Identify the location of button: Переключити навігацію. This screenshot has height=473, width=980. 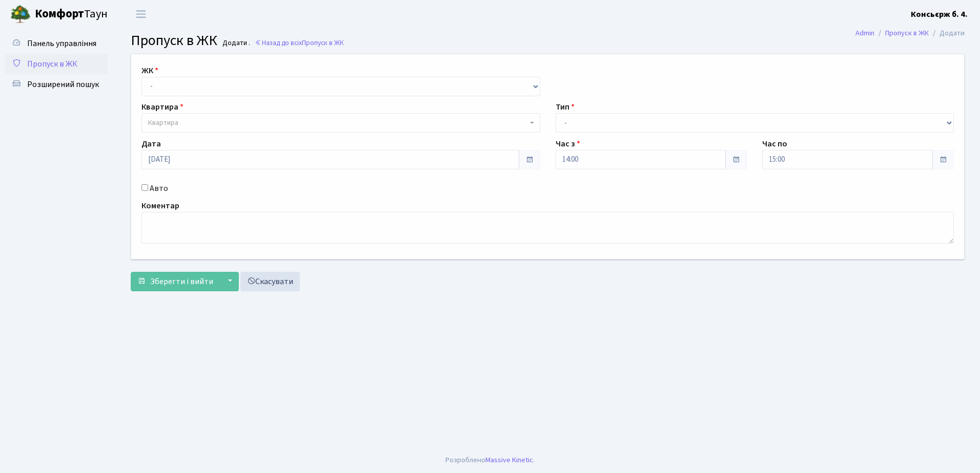
(141, 14).